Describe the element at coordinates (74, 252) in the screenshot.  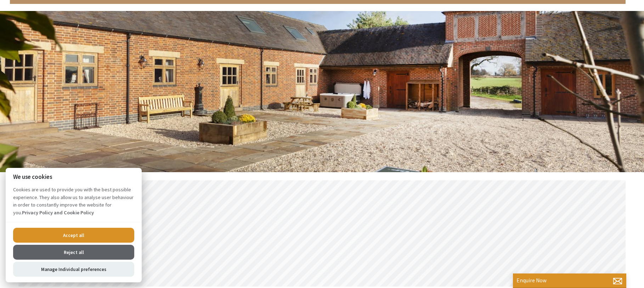
I see `button: Reject all` at that location.